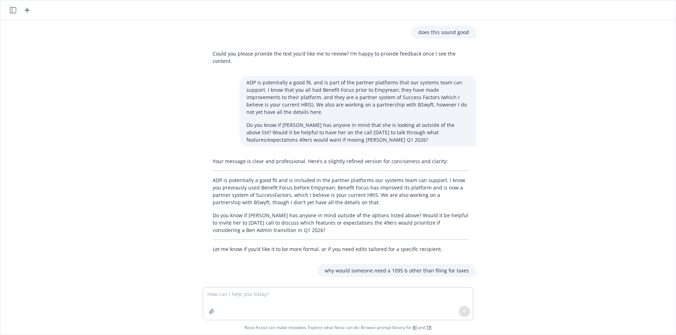  Describe the element at coordinates (358, 97) in the screenshot. I see `p: ADP is potentially a good fit, and is part of the partner platforms that our systems team can sup...` at that location.